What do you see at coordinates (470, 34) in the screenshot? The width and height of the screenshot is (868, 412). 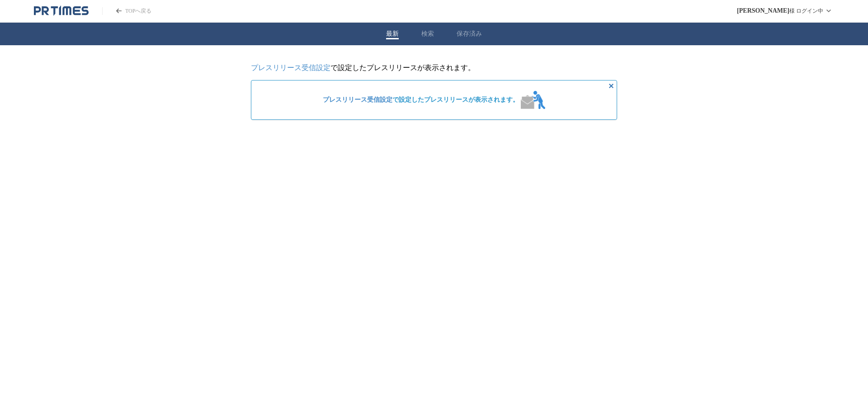 I see `button: 保存済み` at bounding box center [470, 34].